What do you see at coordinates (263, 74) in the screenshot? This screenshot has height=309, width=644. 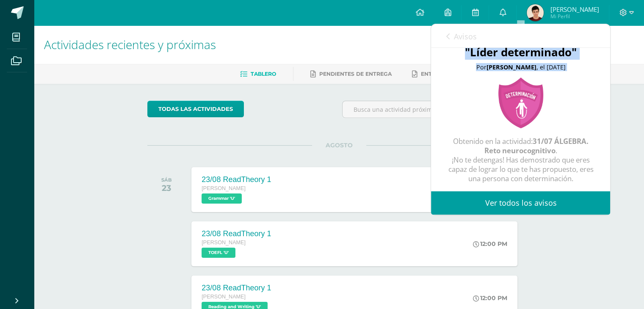 I see `span: Tablero` at bounding box center [263, 74].